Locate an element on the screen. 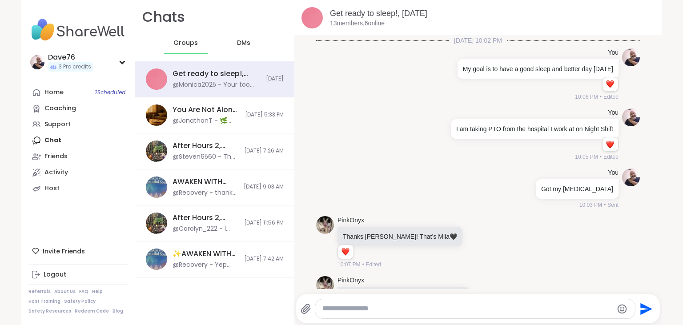  div: @Recovery - Yep thanks. Even growing up as a young adult I was a big sister to people on the bloc... is located at coordinates (205, 265).